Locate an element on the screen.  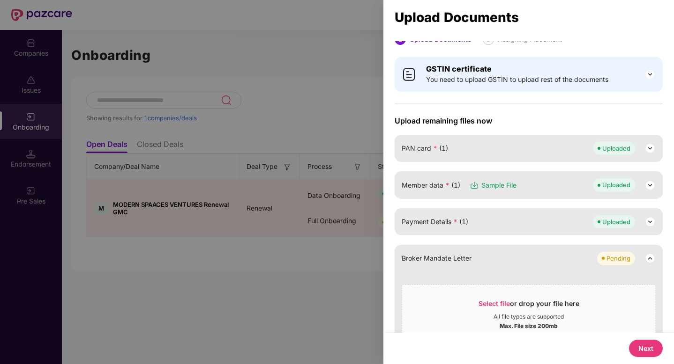
div: Upload Documents is located at coordinates (528, 17).